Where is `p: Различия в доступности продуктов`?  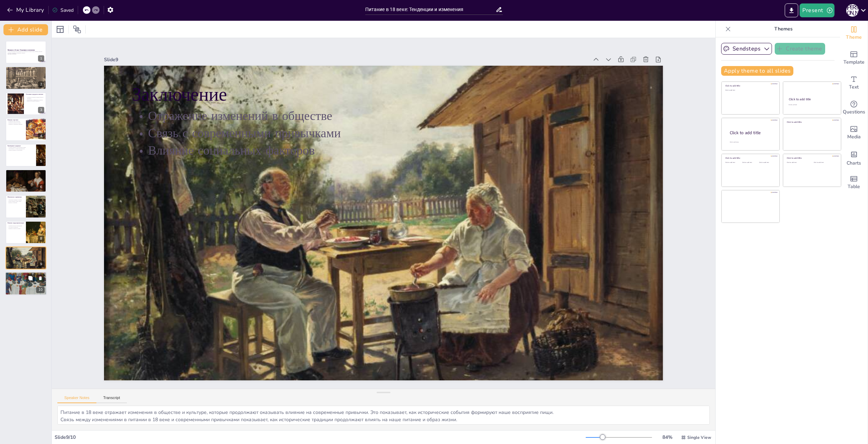 p: Различия в доступности продуктов is located at coordinates (26, 173).